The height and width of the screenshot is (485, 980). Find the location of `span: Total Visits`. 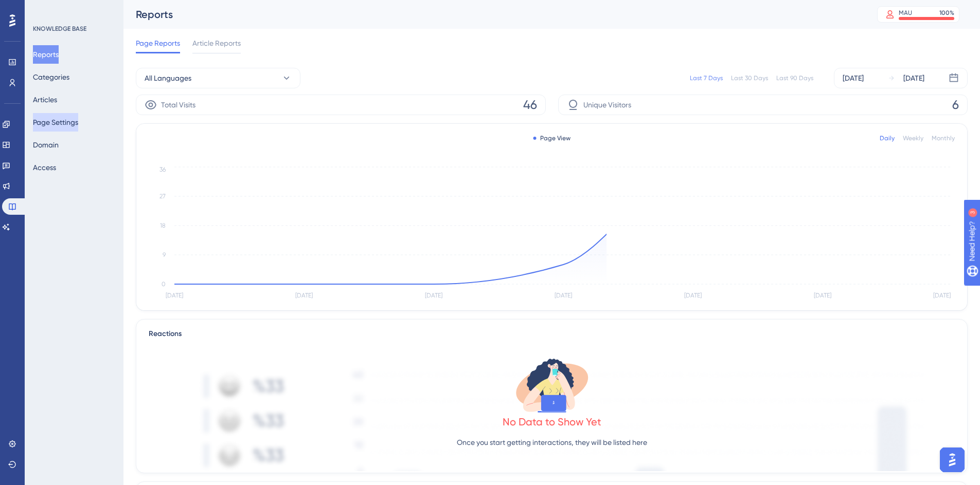

span: Total Visits is located at coordinates (178, 105).